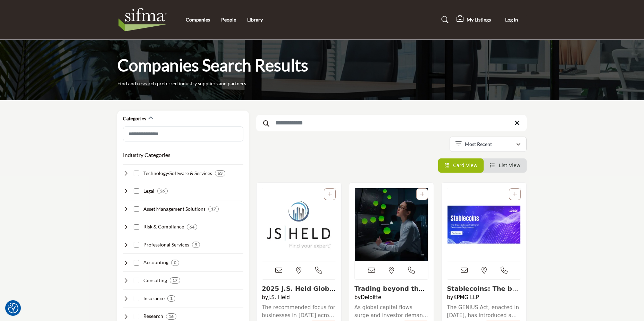  Describe the element at coordinates (135, 118) in the screenshot. I see `h2: Categories` at that location.